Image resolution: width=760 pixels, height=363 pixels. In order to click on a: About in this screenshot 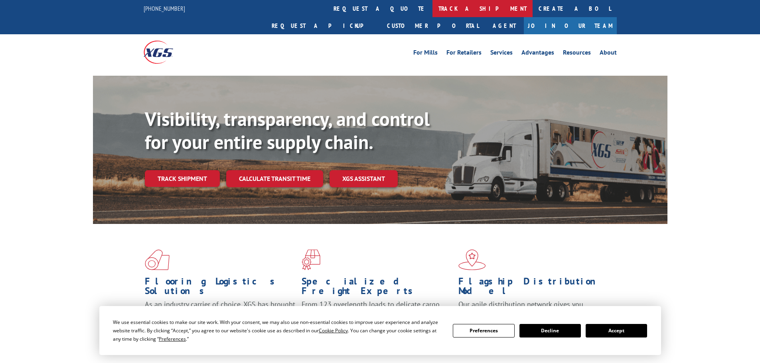, I will do `click(608, 54)`.